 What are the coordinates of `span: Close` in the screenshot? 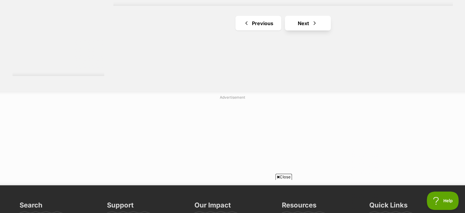 It's located at (284, 177).